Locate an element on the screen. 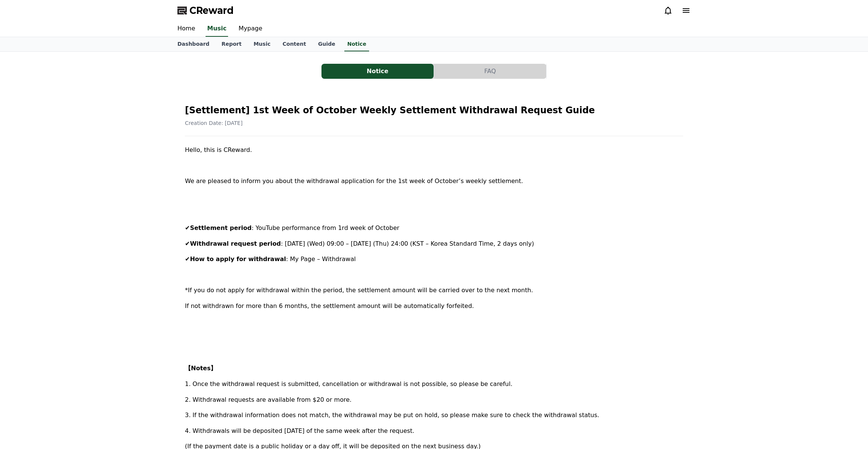 The width and height of the screenshot is (868, 449). a: Guide is located at coordinates (327, 44).